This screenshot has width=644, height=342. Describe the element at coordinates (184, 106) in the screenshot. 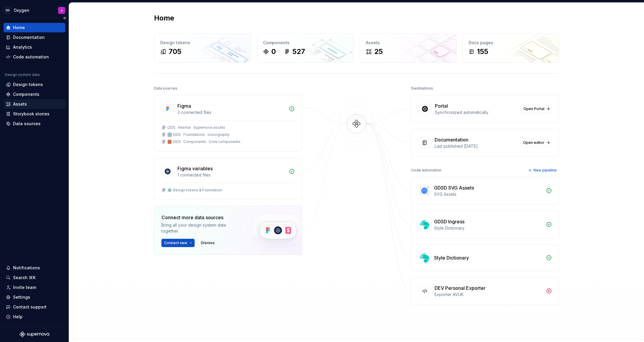

I see `div: Figma` at that location.